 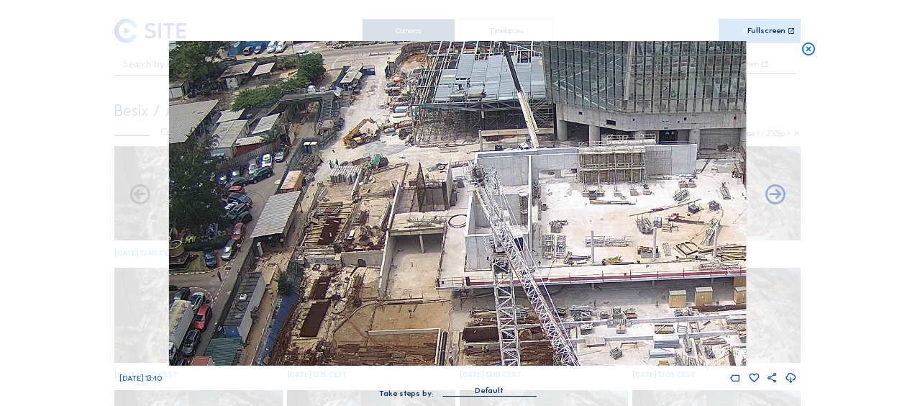 What do you see at coordinates (458, 203) in the screenshot?
I see `img: Image` at bounding box center [458, 203].